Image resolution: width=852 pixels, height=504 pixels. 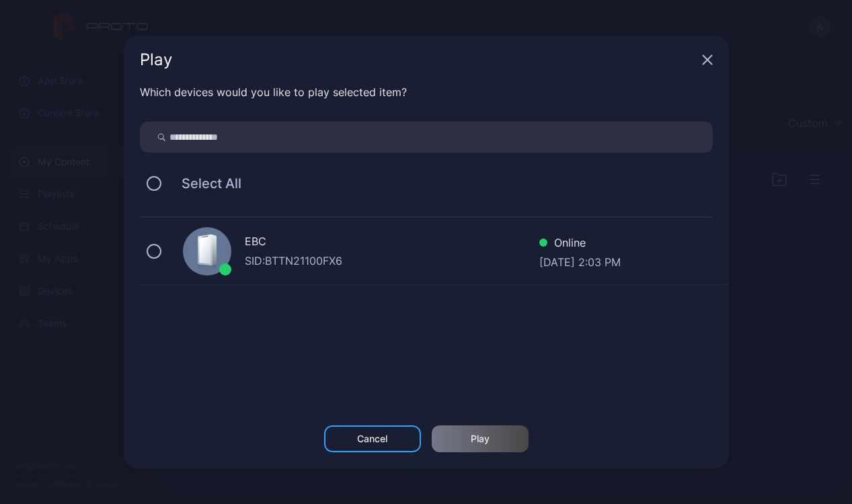 I want to click on button: Cancel, so click(x=372, y=439).